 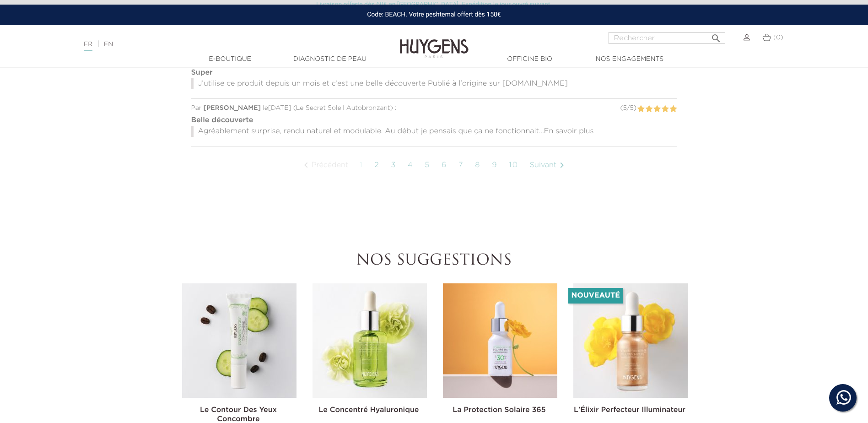 What do you see at coordinates (330, 59) in the screenshot?
I see `a: Diagnostic de peau` at bounding box center [330, 59].